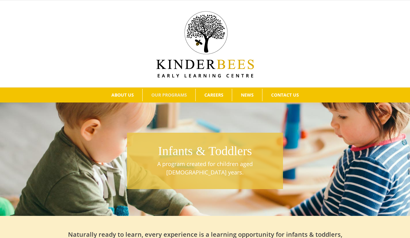  I want to click on img: Kinder Bees Logo, so click(205, 44).